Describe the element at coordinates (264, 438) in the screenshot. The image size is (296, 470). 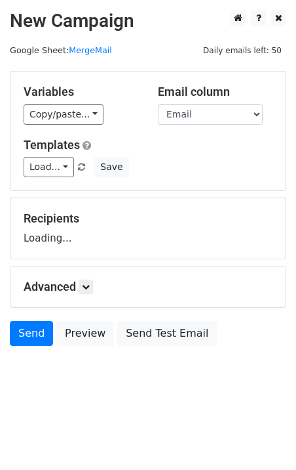
I see `div: Chat Widget` at that location.